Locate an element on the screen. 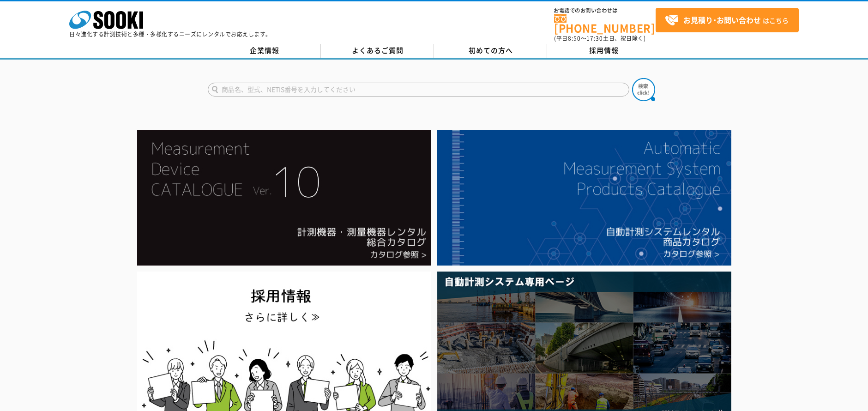 Image resolution: width=868 pixels, height=411 pixels. a: 企業情報 is located at coordinates (264, 51).